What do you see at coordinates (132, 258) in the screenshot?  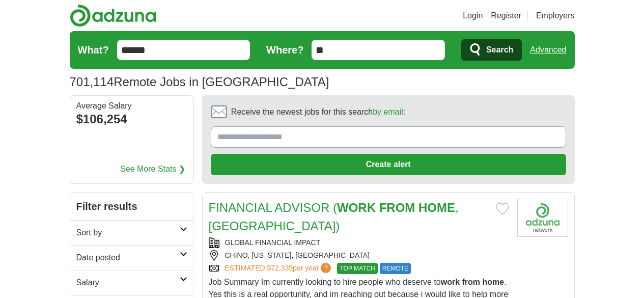 I see `a: Date posted` at bounding box center [132, 258].